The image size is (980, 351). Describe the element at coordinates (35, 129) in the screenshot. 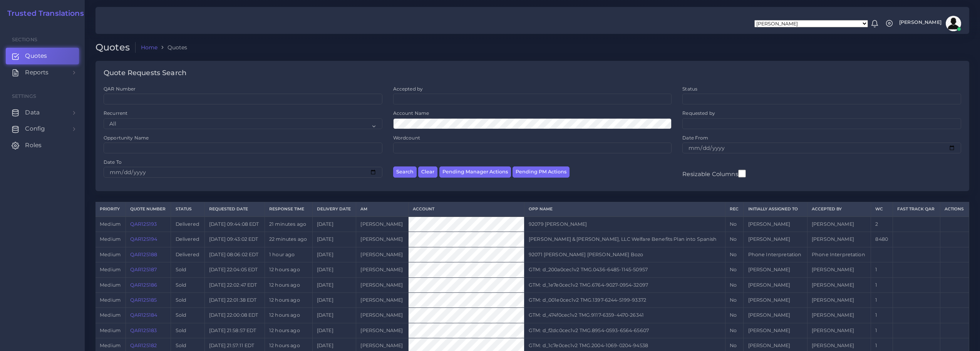

I see `span: Config` at that location.